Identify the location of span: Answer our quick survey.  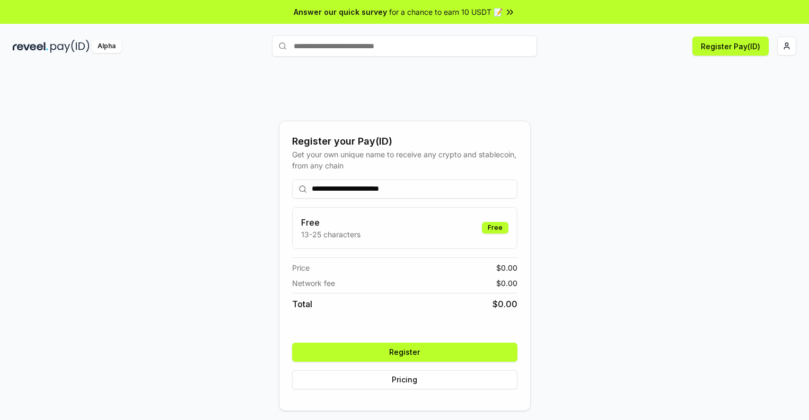
(340, 12).